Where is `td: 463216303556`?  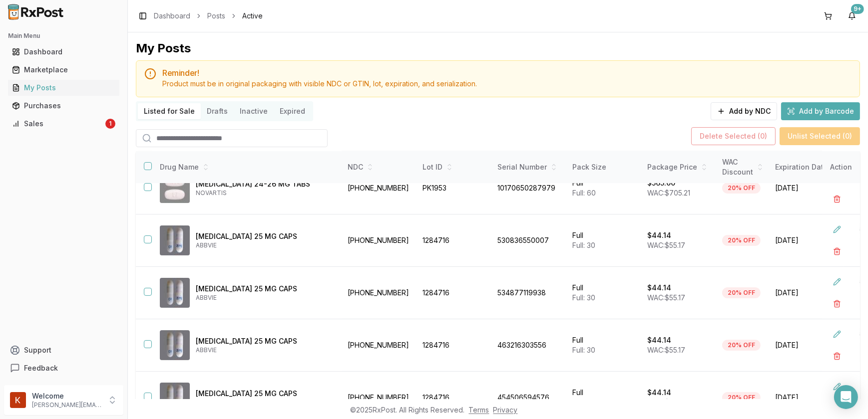
td: 463216303556 is located at coordinates (529, 345).